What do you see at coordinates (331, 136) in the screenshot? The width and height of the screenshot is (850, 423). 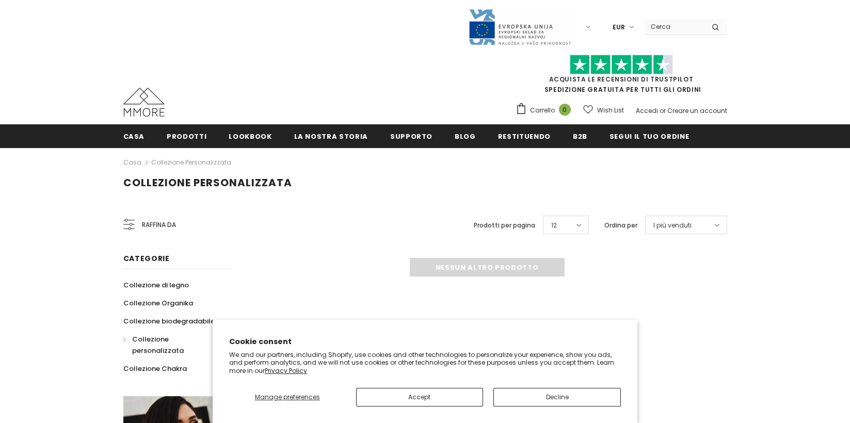 I see `span: La nostra storia` at bounding box center [331, 136].